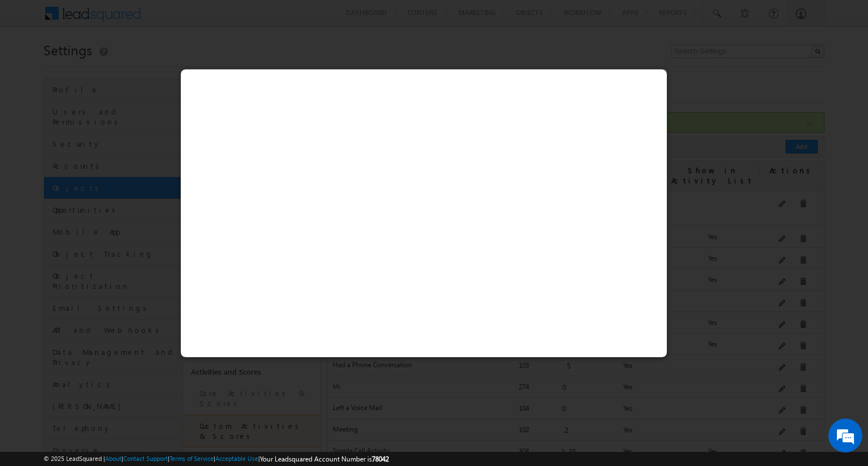 Image resolution: width=868 pixels, height=466 pixels. Describe the element at coordinates (192, 459) in the screenshot. I see `a: Terms of Service` at that location.